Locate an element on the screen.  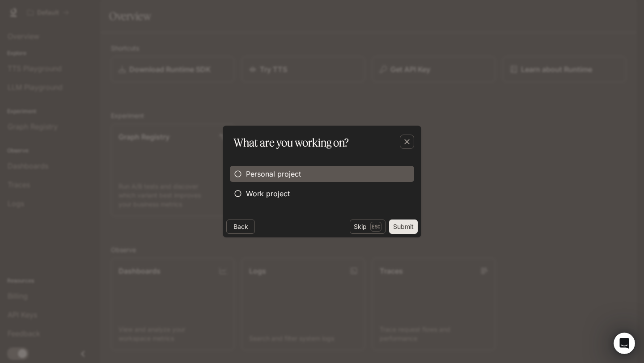
button: Back is located at coordinates (240, 227).